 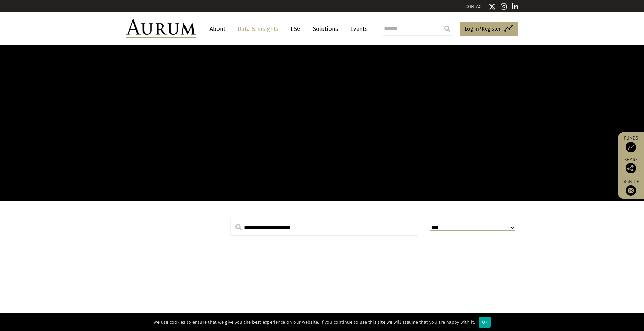 I want to click on a: CONTACT, so click(x=474, y=6).